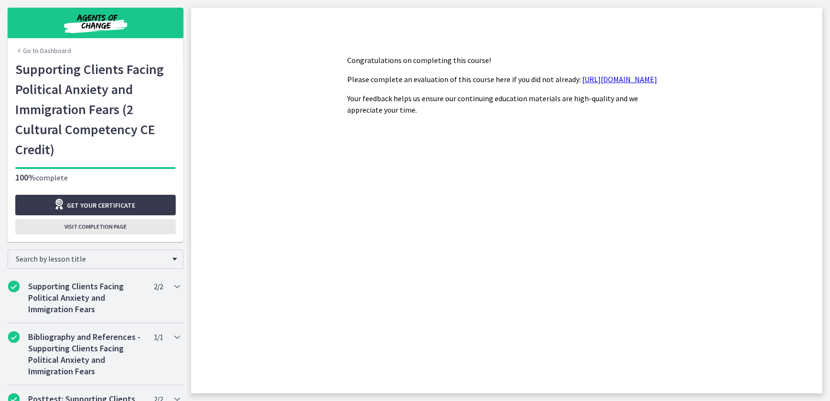 This screenshot has height=401, width=830. I want to click on h1: Supporting Clients Facing Political Anxiety and Immigration Fears (2 Cultural Competency CE Credit), so click(95, 109).